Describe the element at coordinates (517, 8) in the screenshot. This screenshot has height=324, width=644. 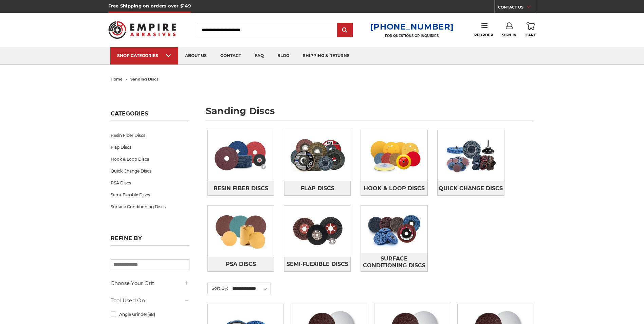
I see `a: CONTACT US` at that location.